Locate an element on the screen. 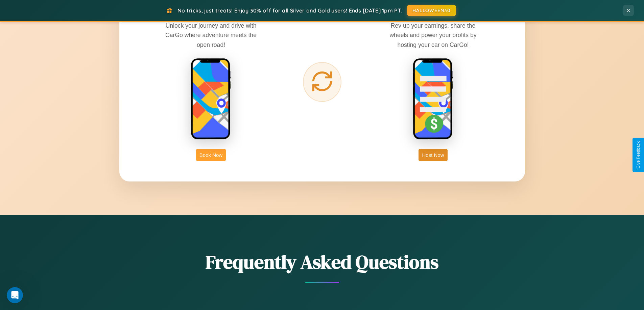  img: host phone is located at coordinates (433, 100).